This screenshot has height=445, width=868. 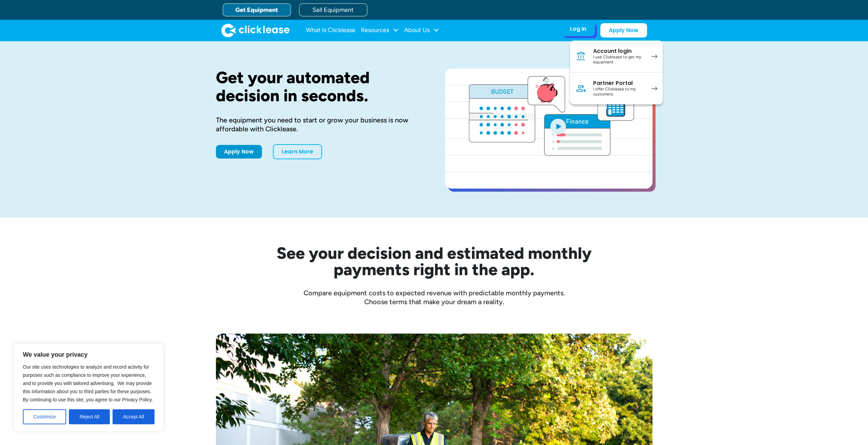 What do you see at coordinates (89, 355) in the screenshot?
I see `p: We value your privacy` at bounding box center [89, 355].